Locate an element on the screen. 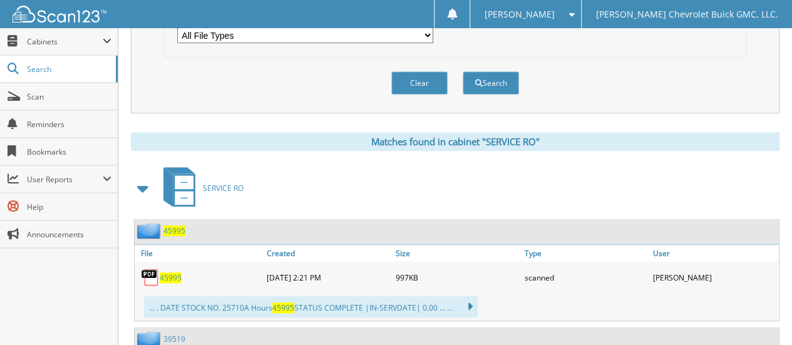 The width and height of the screenshot is (792, 345). img: scan123-logo-white.svg is located at coordinates (59, 14).